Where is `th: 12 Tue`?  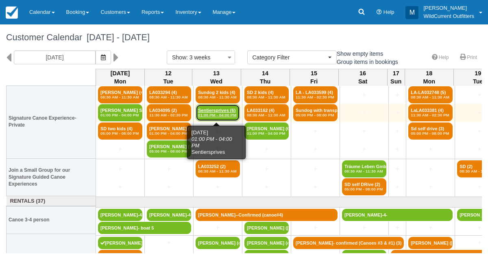
th: 12 Tue is located at coordinates (168, 77).